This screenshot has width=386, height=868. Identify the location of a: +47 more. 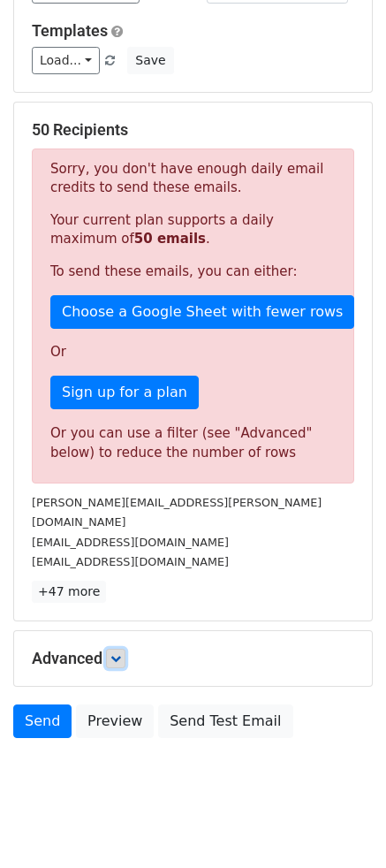
(69, 591).